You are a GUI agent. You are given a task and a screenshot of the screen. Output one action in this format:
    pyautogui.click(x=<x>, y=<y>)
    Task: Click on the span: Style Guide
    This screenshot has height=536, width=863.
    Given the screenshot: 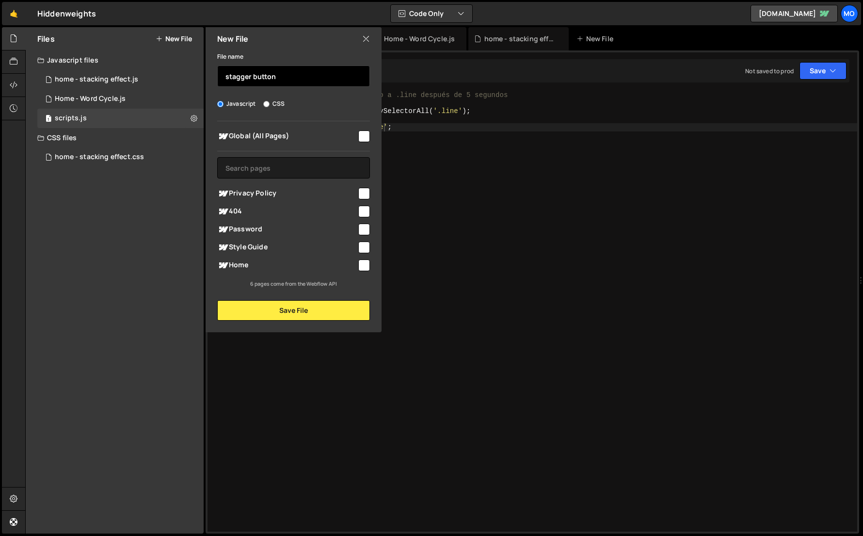 What is the action you would take?
    pyautogui.click(x=287, y=247)
    